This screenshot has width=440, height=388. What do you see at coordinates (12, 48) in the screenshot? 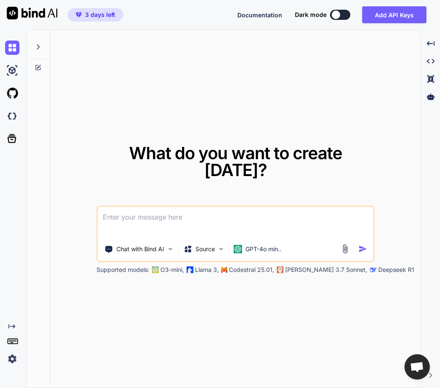
I see `img: chat` at bounding box center [12, 48].